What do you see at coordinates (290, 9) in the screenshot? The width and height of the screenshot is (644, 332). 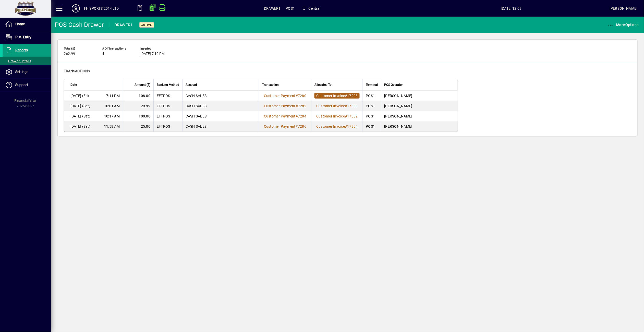 I see `span: POS1` at bounding box center [290, 9].